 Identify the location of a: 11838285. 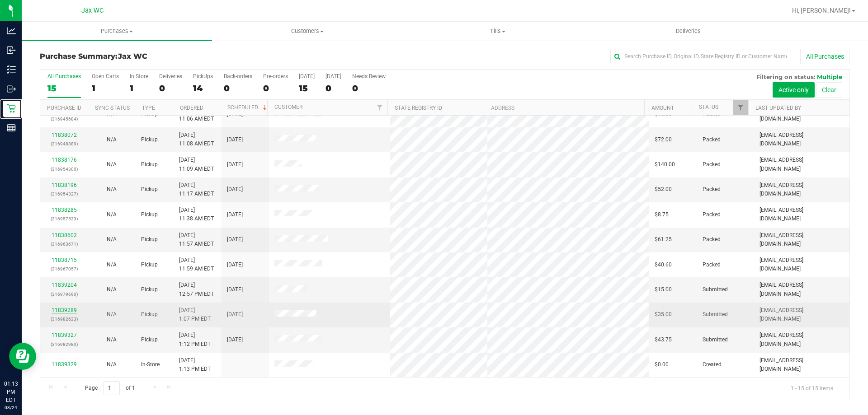
(64, 210).